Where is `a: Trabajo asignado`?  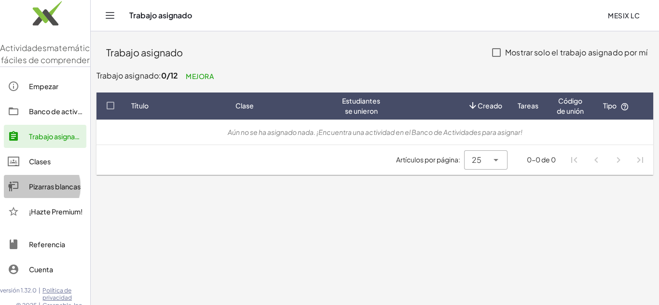
a: Trabajo asignado is located at coordinates (45, 136).